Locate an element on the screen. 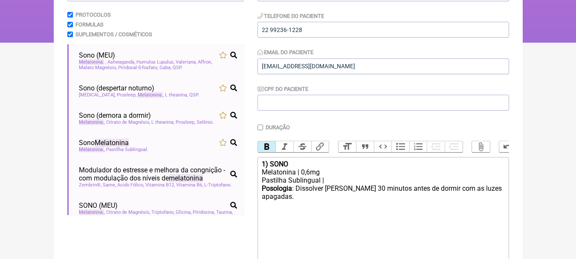 The height and width of the screenshot is (259, 576). button: Heading is located at coordinates (348, 147).